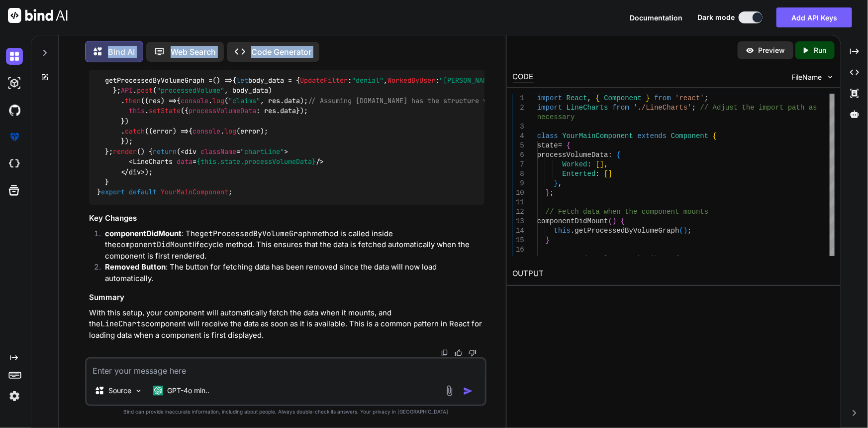  Describe the element at coordinates (120, 391) in the screenshot. I see `p: Source` at that location.